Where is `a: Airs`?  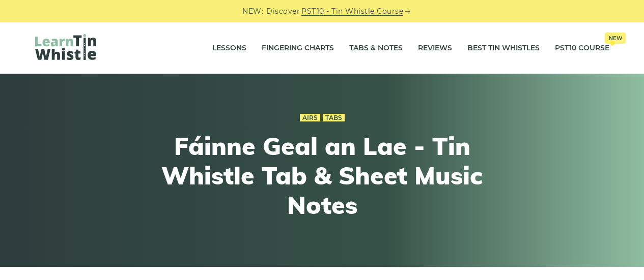
a: Airs is located at coordinates (310, 118).